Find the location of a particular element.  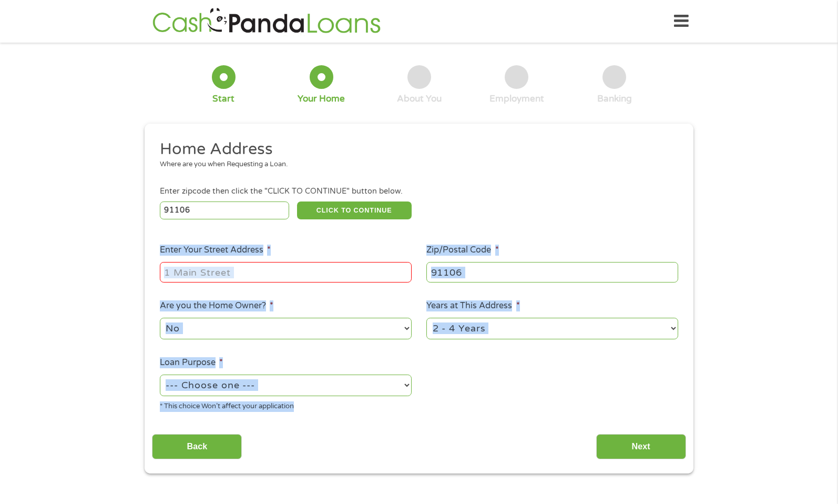

div: Enter zipcode then click the "CLICK TO CONTINUE" button below. is located at coordinates (419, 191).